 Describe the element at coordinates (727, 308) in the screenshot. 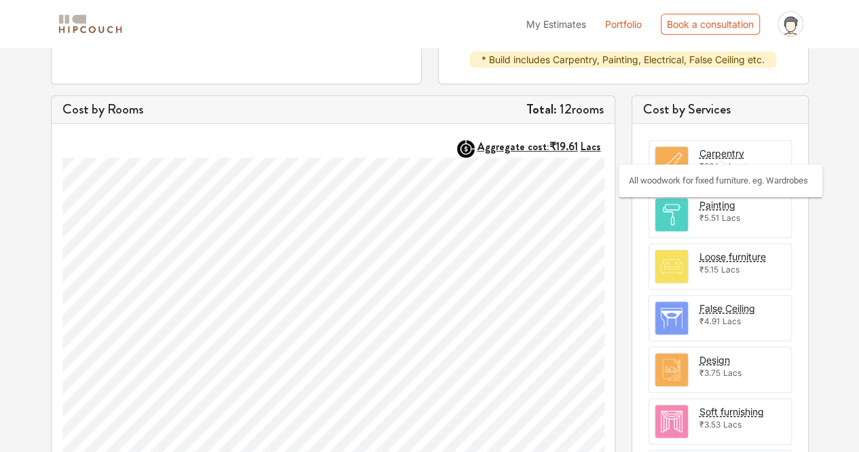

I see `button: False Ceiling` at that location.